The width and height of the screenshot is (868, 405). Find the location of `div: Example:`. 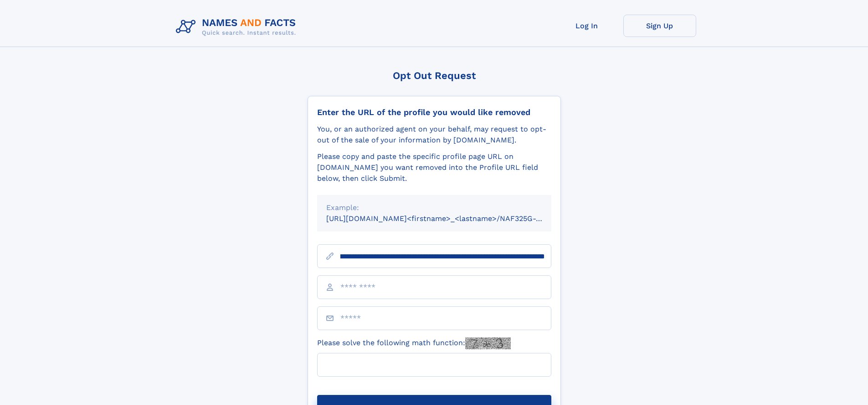

div: Example: is located at coordinates (435, 208).